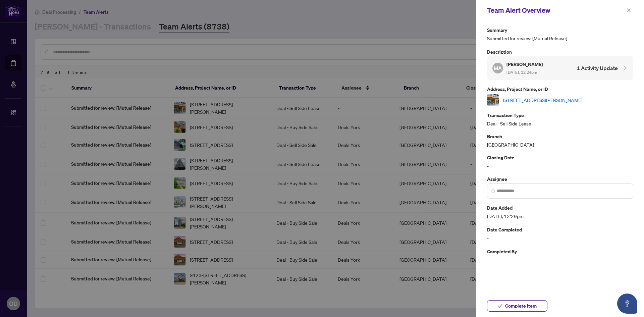 The width and height of the screenshot is (644, 317). Describe the element at coordinates (493, 191) in the screenshot. I see `img: search_icon` at that location.